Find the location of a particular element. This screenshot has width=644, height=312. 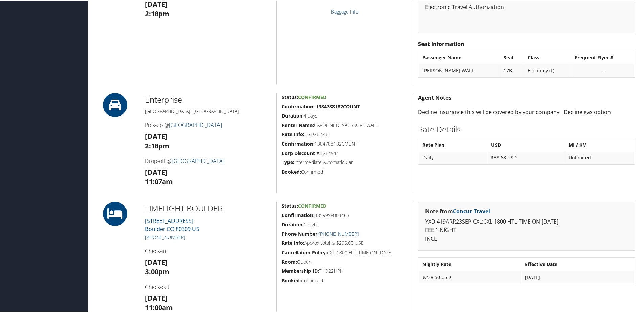

h4: Drop-off @ is located at coordinates (208, 160).